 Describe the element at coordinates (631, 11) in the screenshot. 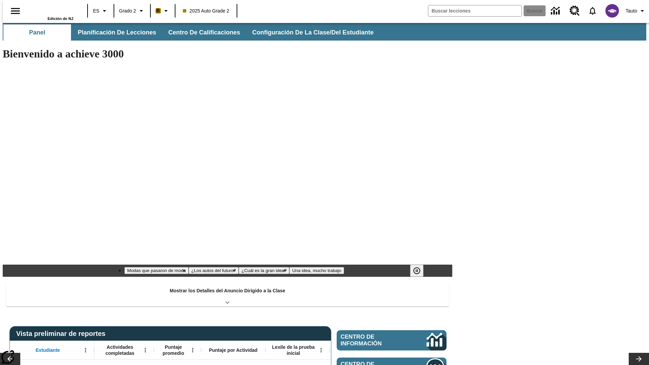

I see `span: Tauto` at that location.